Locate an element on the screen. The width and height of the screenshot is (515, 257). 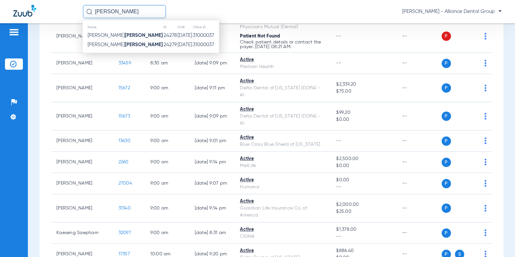
span: $75.00 is located at coordinates (364, 91).